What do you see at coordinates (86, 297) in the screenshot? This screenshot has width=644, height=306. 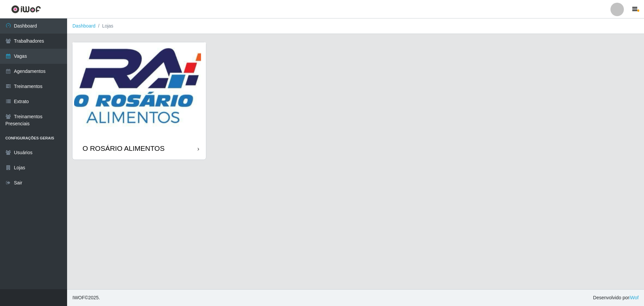 I see `span: © 2025 .` at bounding box center [86, 297].